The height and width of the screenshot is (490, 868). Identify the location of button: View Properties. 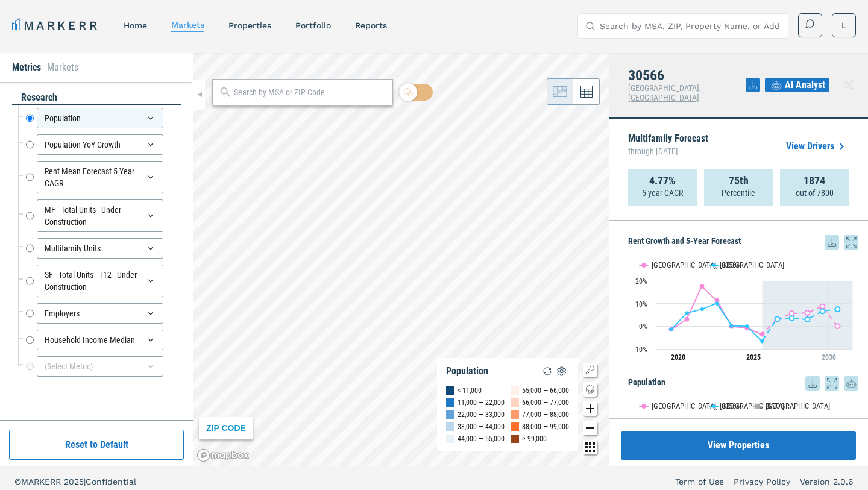
(738, 446).